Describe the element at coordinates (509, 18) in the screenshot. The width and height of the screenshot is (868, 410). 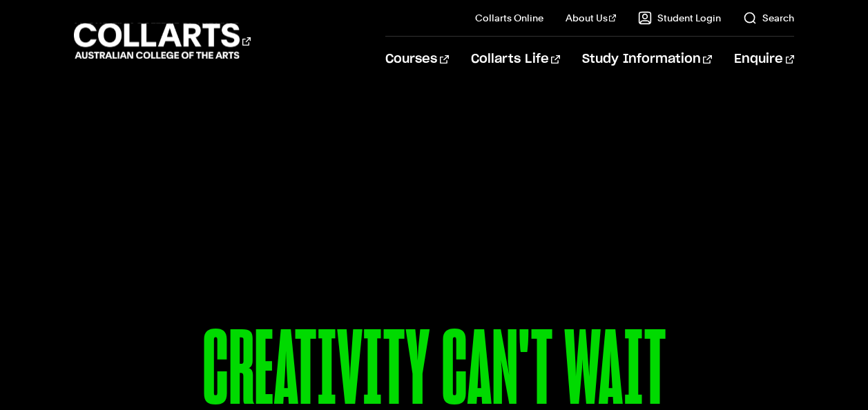
I see `a: Collarts Online` at that location.